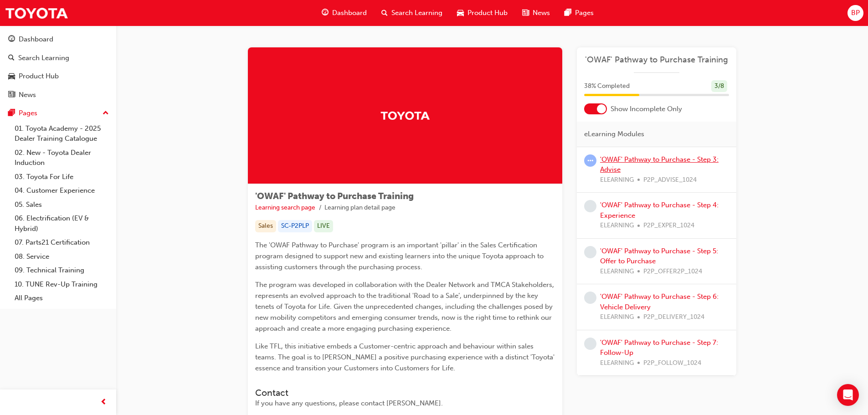 The width and height of the screenshot is (868, 415). I want to click on div: Dashboard, so click(36, 39).